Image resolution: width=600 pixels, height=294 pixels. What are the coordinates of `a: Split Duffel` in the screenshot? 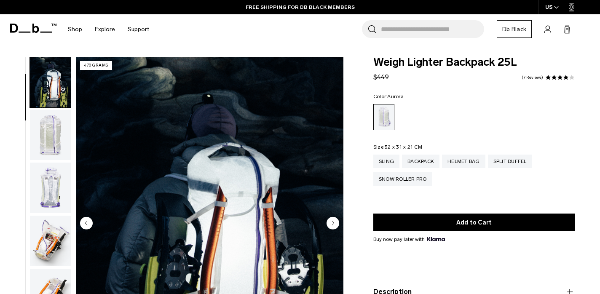 It's located at (510, 161).